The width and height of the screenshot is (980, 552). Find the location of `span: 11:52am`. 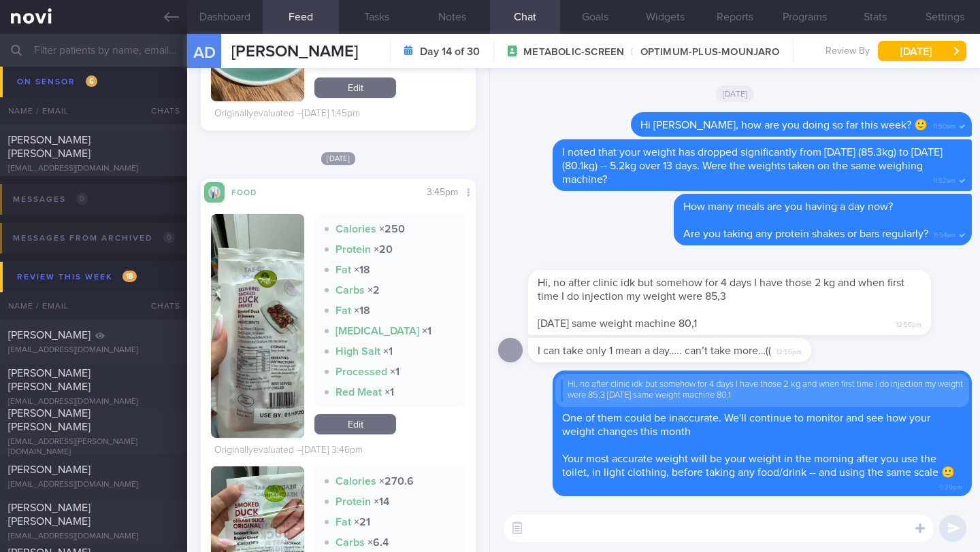

span: 11:52am is located at coordinates (943, 179).